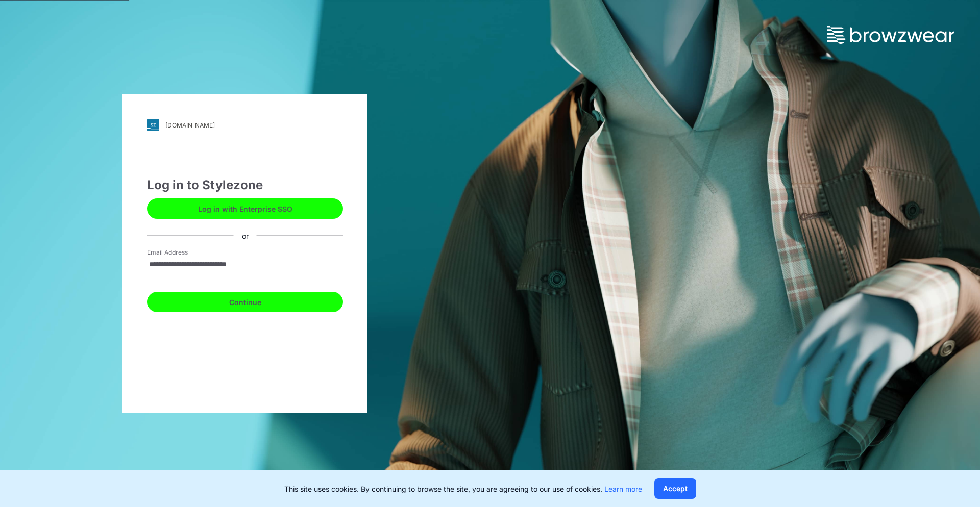 Image resolution: width=980 pixels, height=507 pixels. Describe the element at coordinates (183, 252) in the screenshot. I see `label: Email Address` at that location.